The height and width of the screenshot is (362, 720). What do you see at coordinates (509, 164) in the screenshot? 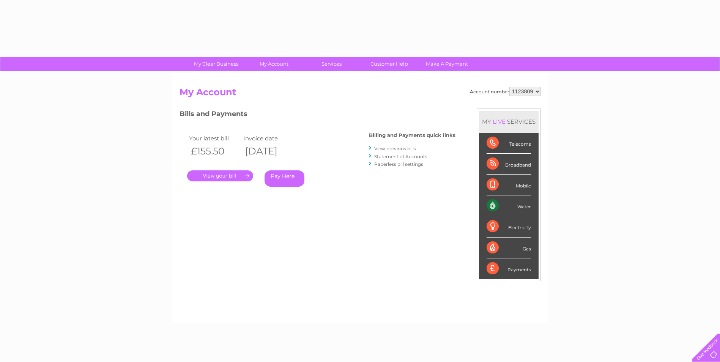
I see `div: Broadband` at bounding box center [509, 164].